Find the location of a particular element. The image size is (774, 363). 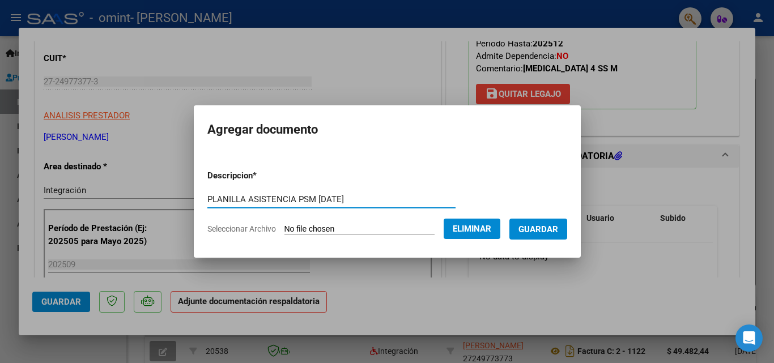

button: Eliminar is located at coordinates (472, 229).